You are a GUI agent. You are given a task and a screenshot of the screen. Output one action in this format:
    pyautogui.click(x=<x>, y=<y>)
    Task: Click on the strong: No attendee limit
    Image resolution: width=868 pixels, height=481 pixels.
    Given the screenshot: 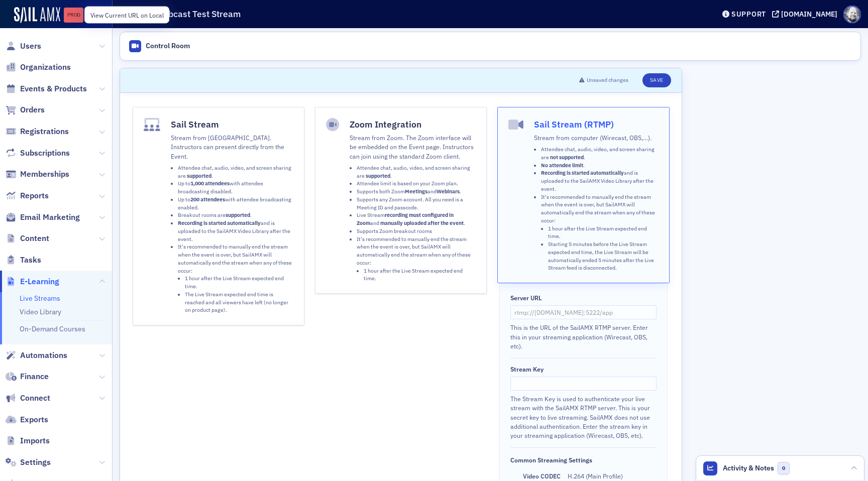 What is the action you would take?
    pyautogui.click(x=562, y=165)
    